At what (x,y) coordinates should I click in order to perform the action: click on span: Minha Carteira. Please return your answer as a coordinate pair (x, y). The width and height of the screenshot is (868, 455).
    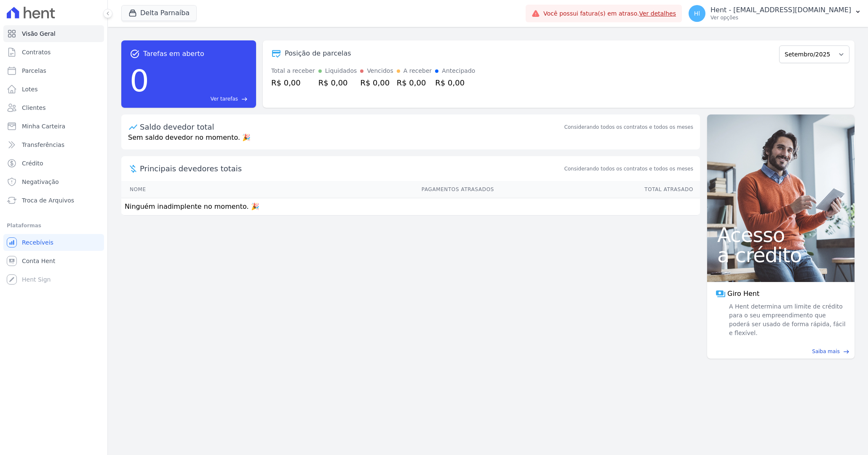
    Looking at the image, I should click on (44, 126).